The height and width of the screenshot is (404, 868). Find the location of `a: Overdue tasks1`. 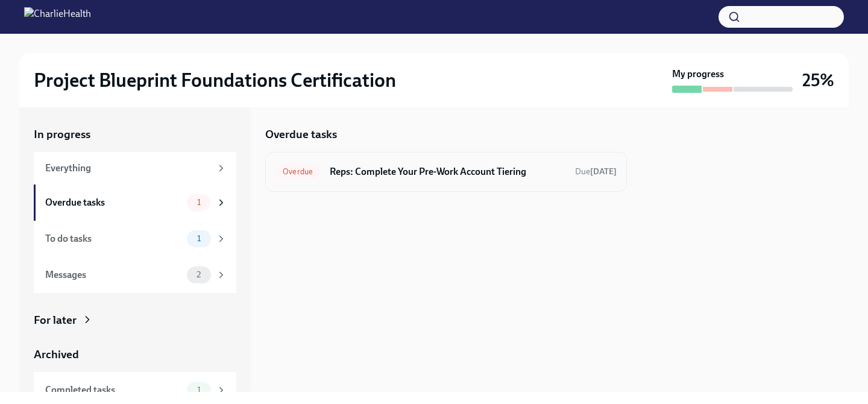

a: Overdue tasks1 is located at coordinates (135, 202).